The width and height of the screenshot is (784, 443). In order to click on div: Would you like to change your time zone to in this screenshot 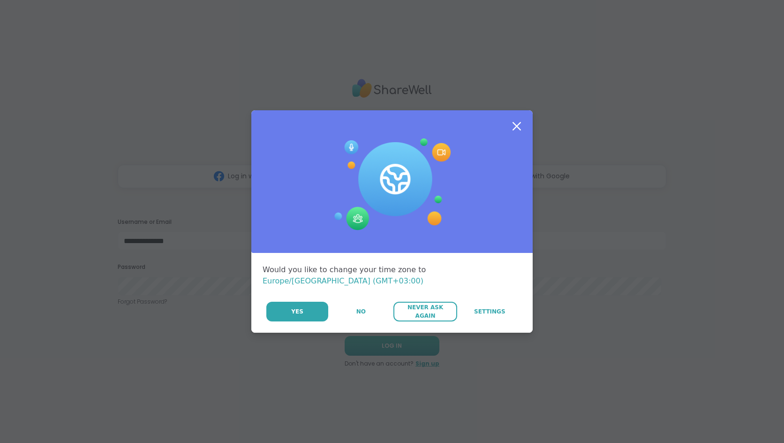, I will do `click(392, 275)`.